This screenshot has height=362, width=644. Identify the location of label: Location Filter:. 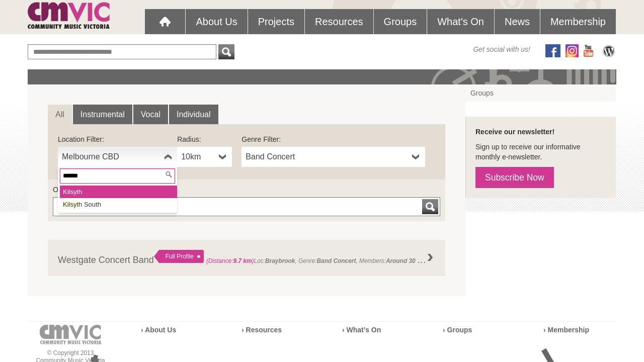
(117, 139).